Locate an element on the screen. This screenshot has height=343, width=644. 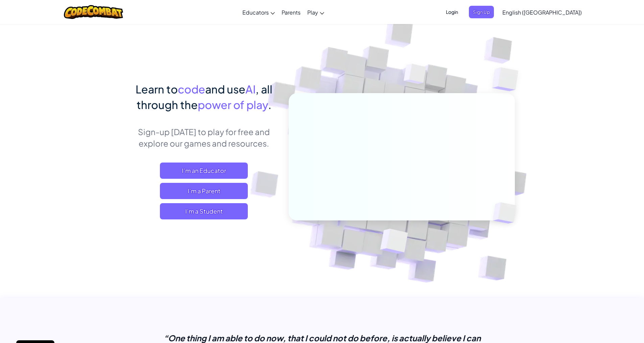
span: AI is located at coordinates (251, 89).